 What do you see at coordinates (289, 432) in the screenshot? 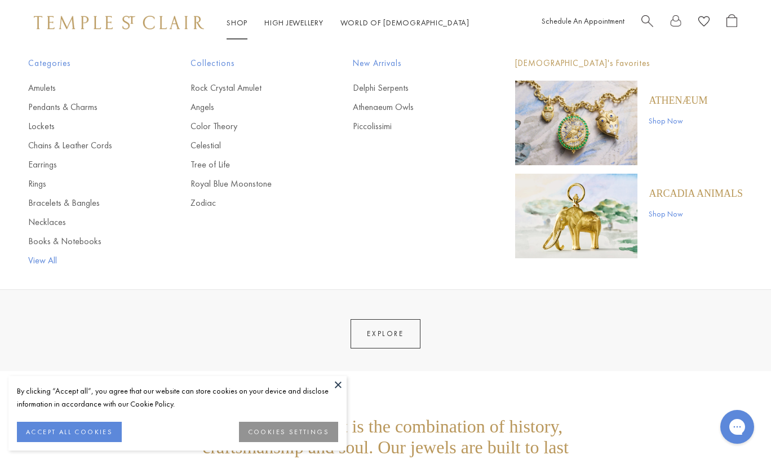
I see `button: COOKIES SETTINGS` at bounding box center [289, 432].